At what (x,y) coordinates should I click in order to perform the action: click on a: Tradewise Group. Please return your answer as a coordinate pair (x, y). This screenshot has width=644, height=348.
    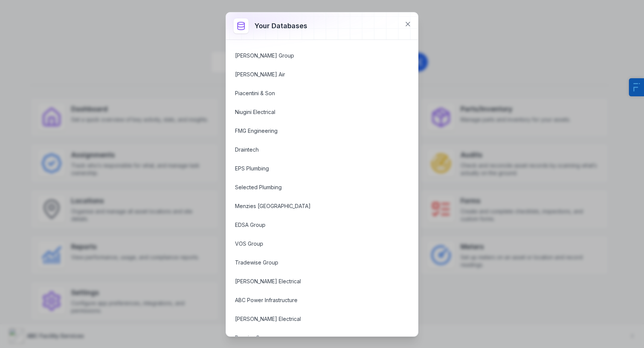
    Looking at the image, I should click on (313, 262).